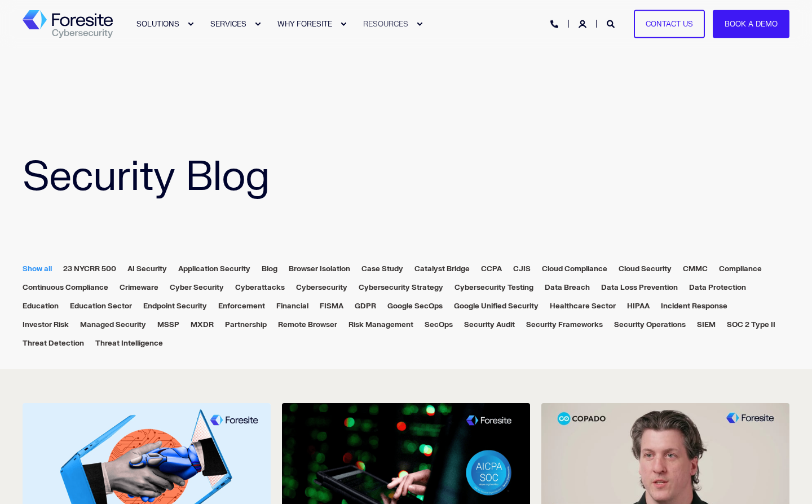 The image size is (812, 504). What do you see at coordinates (366, 306) in the screenshot?
I see `a: GDPR` at bounding box center [366, 306].